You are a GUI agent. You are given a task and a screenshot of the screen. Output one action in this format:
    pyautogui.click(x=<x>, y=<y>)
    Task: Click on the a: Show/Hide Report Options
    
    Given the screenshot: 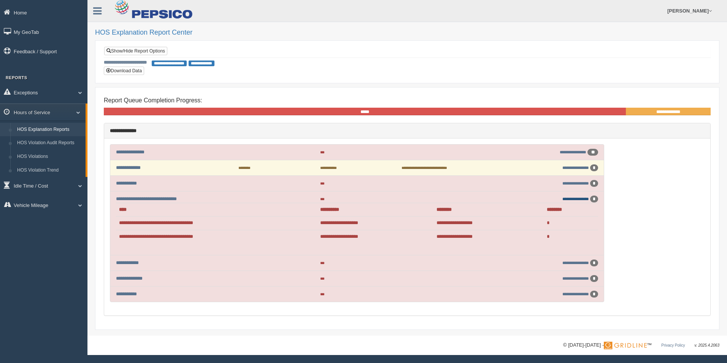 What is the action you would take?
    pyautogui.click(x=136, y=51)
    